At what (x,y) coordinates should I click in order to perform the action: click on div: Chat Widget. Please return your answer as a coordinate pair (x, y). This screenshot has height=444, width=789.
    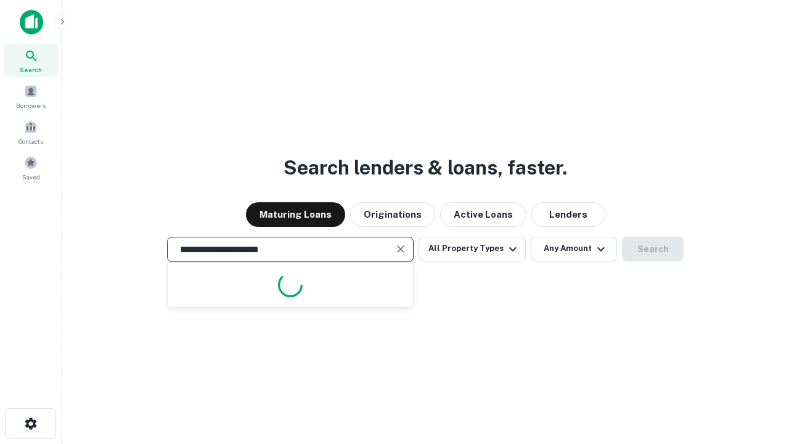
    Looking at the image, I should click on (758, 375).